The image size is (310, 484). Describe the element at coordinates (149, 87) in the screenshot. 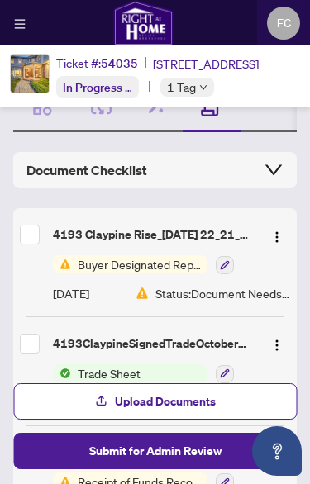

I see `span: In Progress - Pending Information` at that location.